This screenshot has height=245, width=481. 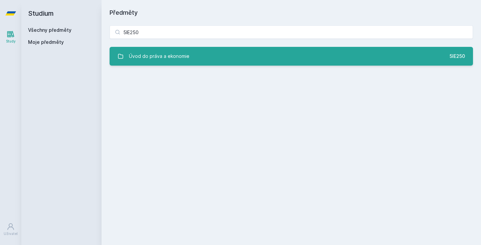 I want to click on a: Úvod do práva a ekonomie 5IE250, so click(x=291, y=56).